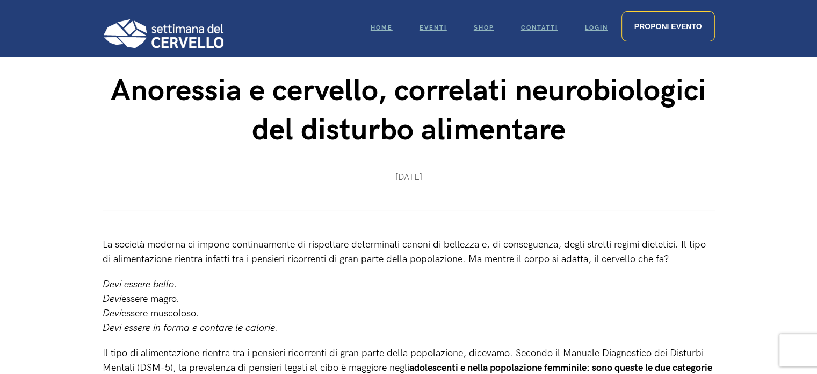 The height and width of the screenshot is (374, 817). Describe the element at coordinates (433, 27) in the screenshot. I see `span: Eventi` at that location.